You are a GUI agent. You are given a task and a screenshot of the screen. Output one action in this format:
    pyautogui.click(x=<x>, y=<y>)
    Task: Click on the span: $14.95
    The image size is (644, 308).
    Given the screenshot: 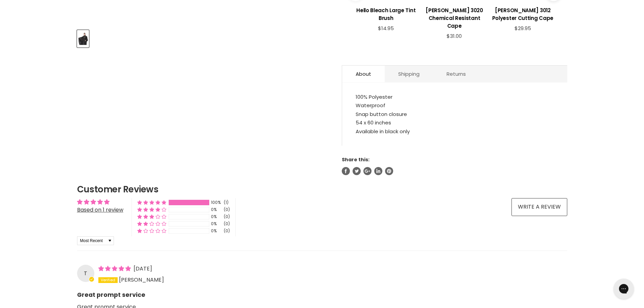 What is the action you would take?
    pyautogui.click(x=386, y=28)
    